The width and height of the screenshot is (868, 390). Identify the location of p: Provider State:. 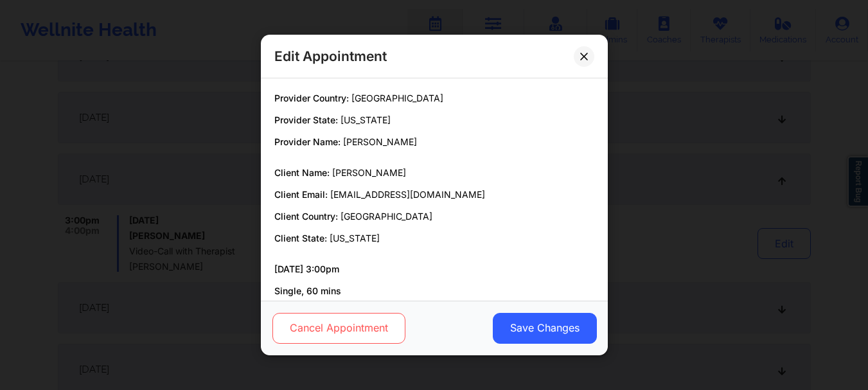
(435, 120).